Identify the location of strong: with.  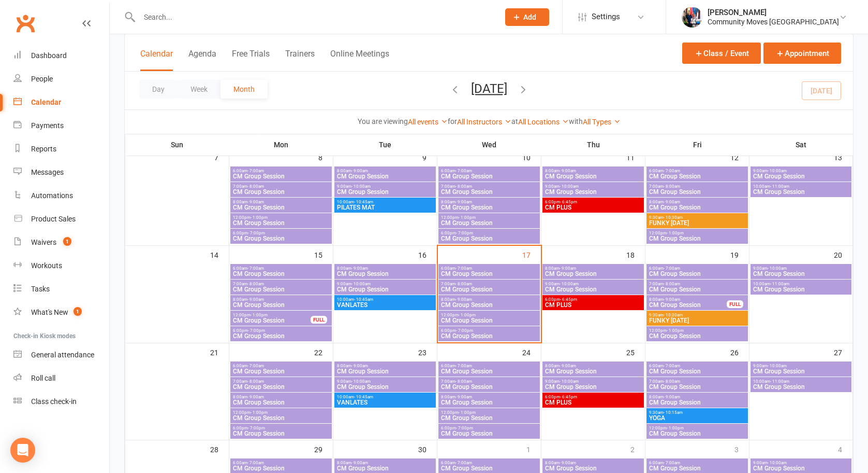
(575, 121).